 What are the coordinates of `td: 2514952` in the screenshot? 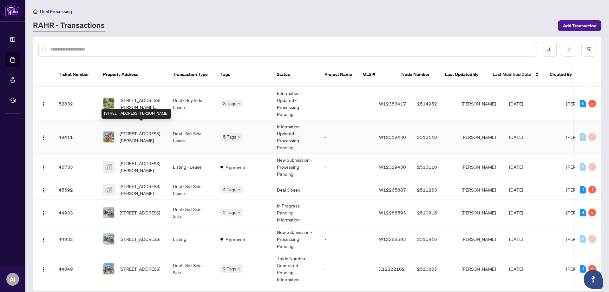 It's located at (435, 103).